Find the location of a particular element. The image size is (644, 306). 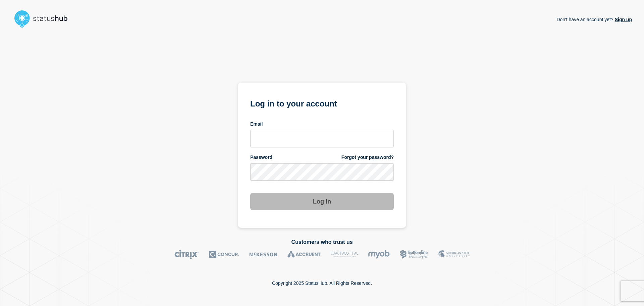

p: Don't have an account yet? is located at coordinates (594, 19).